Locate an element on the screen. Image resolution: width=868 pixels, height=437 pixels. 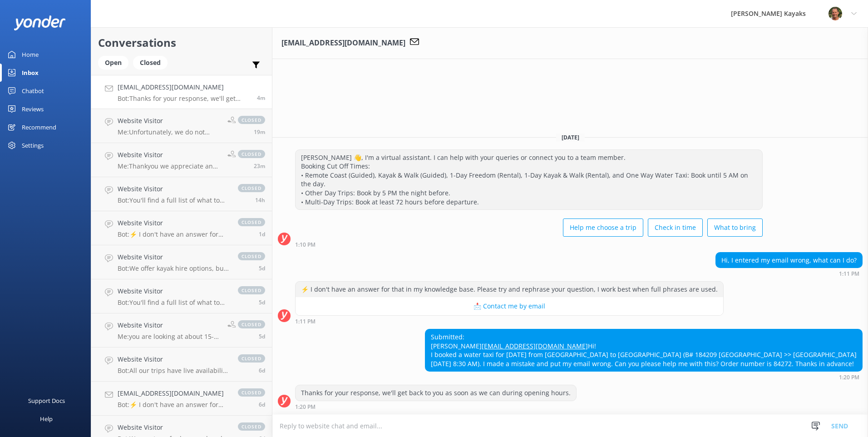
a: Website VisitorBot:⚡ I don't have an answer for that in my knowledge base. Please try and rephras... is located at coordinates (182, 228).